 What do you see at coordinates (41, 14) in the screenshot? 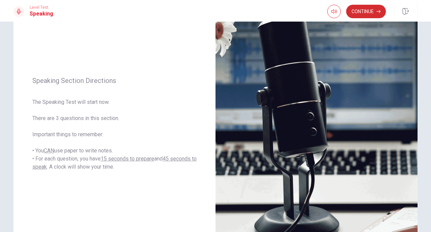
I see `h1: Speaking` at bounding box center [41, 14].